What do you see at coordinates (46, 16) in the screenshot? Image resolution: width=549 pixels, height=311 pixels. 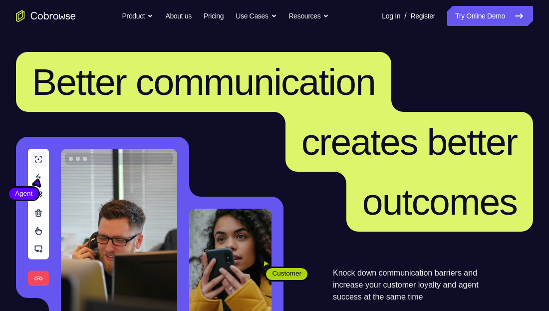 I see `a: Go to the home page` at bounding box center [46, 16].